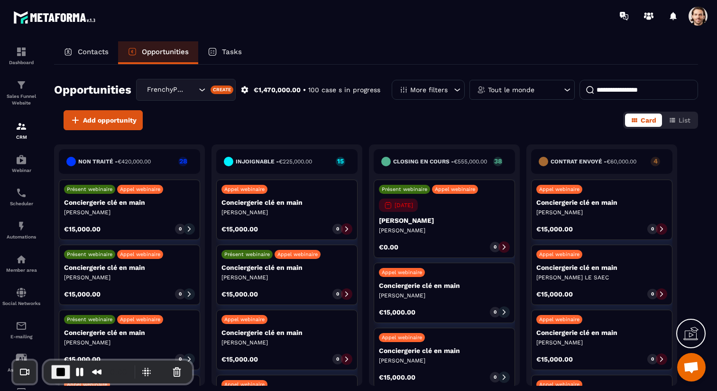 The image size is (717, 391). I want to click on button: List, so click(680, 120).